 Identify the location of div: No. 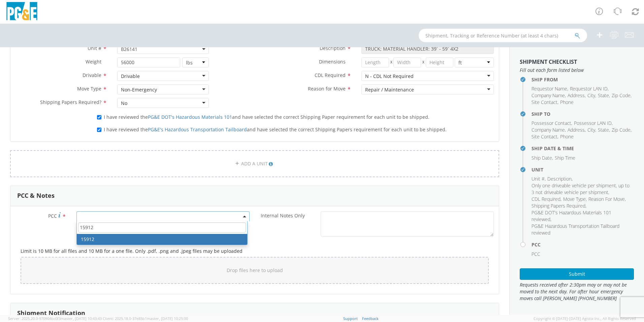
(124, 103).